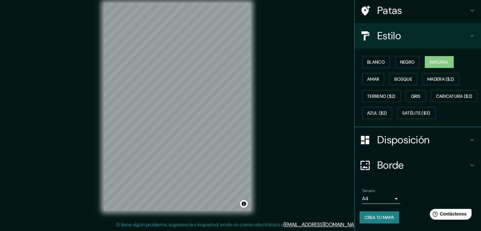 The width and height of the screenshot is (481, 231). I want to click on button: Terreno ($2), so click(381, 96).